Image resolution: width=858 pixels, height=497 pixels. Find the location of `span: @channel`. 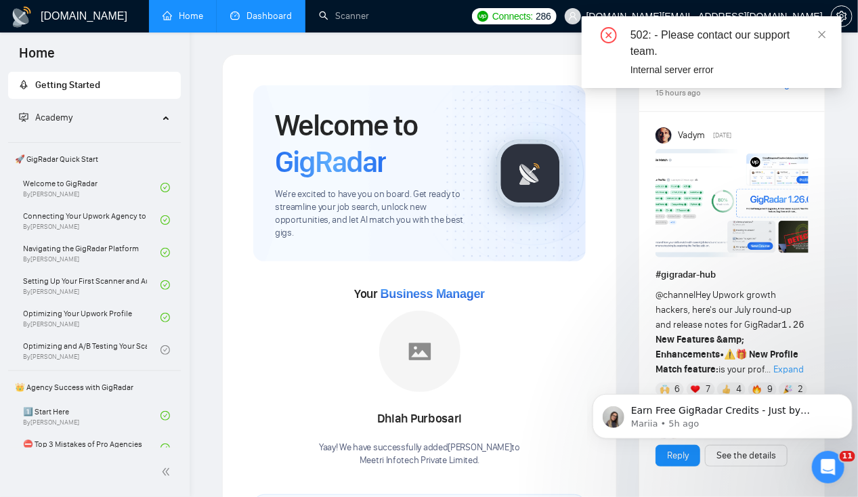

span: @channel is located at coordinates (675, 295).